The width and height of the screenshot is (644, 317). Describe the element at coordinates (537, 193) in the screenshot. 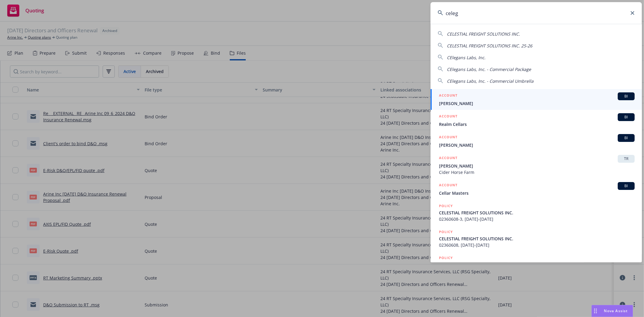

I see `span: Cellar Masters` at that location.